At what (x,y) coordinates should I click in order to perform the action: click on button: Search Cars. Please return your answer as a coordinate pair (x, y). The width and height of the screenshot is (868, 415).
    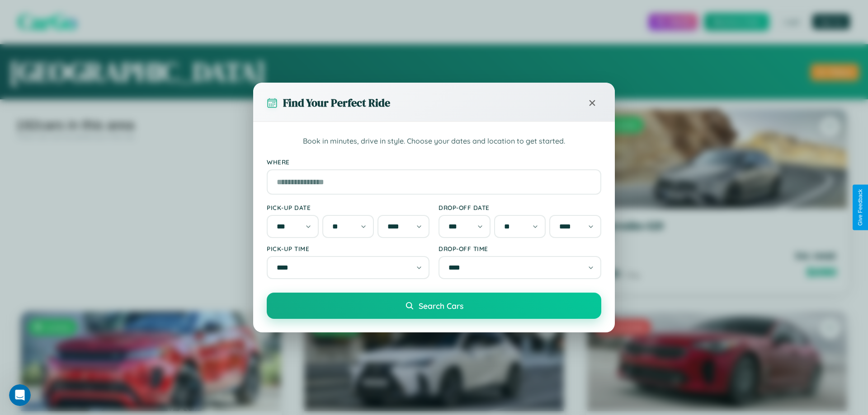
    Looking at the image, I should click on (434, 306).